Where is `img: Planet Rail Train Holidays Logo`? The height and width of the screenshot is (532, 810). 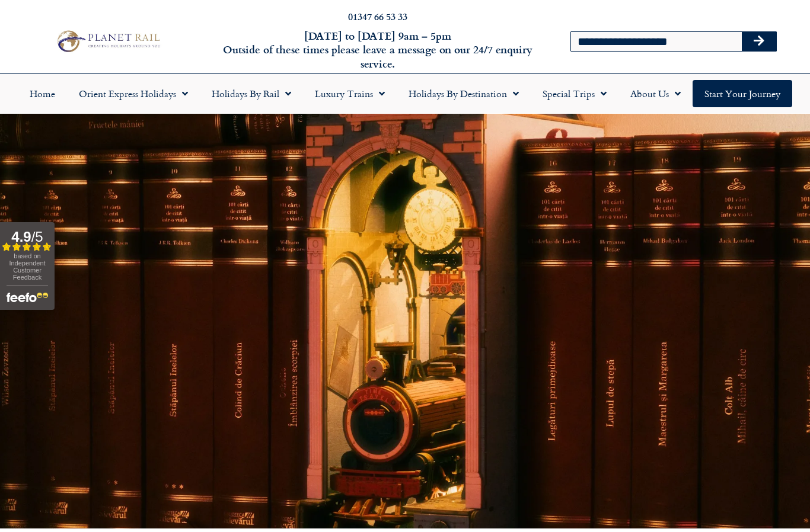 img: Planet Rail Train Holidays Logo is located at coordinates (108, 42).